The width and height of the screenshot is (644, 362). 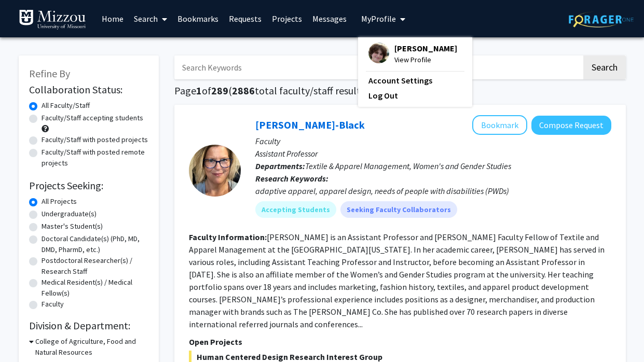 I want to click on label: Faculty/Staff with posted remote projects, so click(x=95, y=158).